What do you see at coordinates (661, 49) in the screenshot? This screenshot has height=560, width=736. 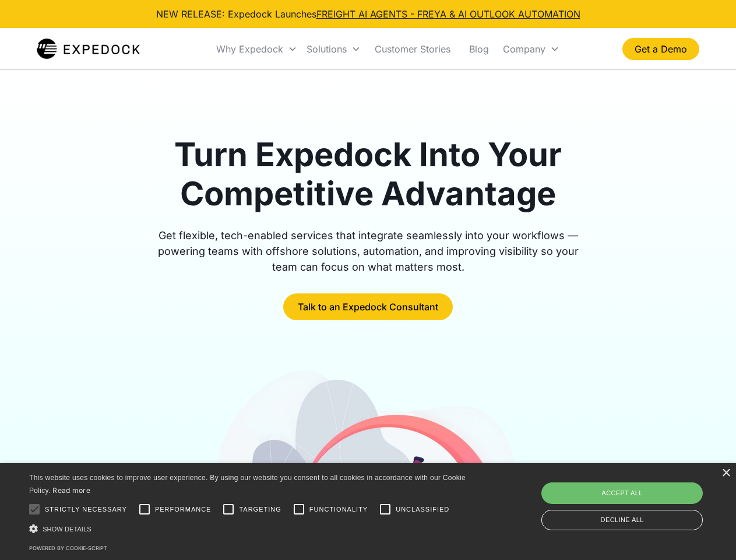 I see `a: Get a Demo` at bounding box center [661, 49].